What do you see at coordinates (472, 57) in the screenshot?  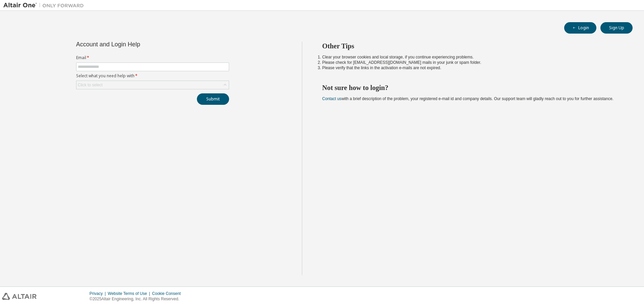 I see `li: Clear your browser cookies and local storage, if you continue experiencing problems.` at bounding box center [472, 57].